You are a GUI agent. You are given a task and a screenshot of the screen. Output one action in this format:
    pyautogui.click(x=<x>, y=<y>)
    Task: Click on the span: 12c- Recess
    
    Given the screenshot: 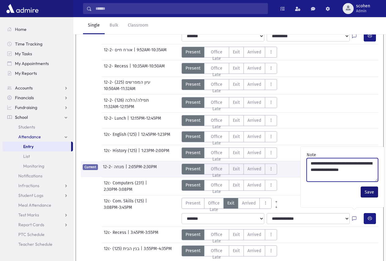 What is the action you would take?
    pyautogui.click(x=116, y=234)
    